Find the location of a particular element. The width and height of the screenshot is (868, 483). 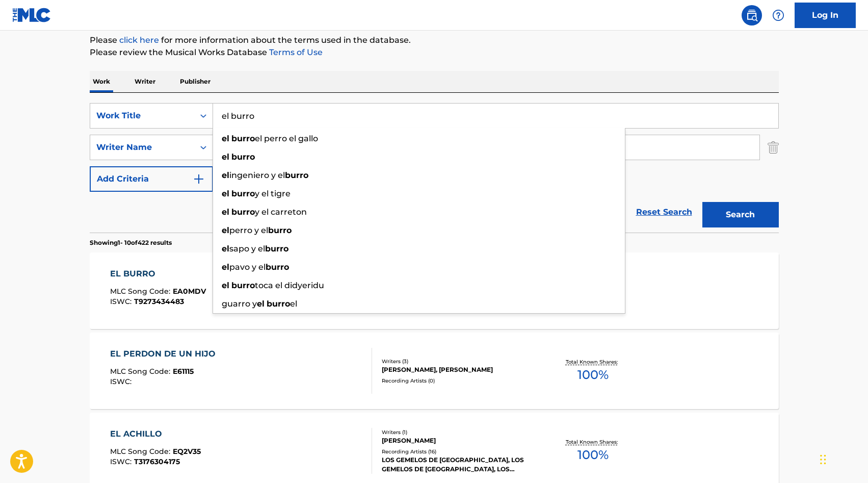

p: Writer is located at coordinates (145, 81).